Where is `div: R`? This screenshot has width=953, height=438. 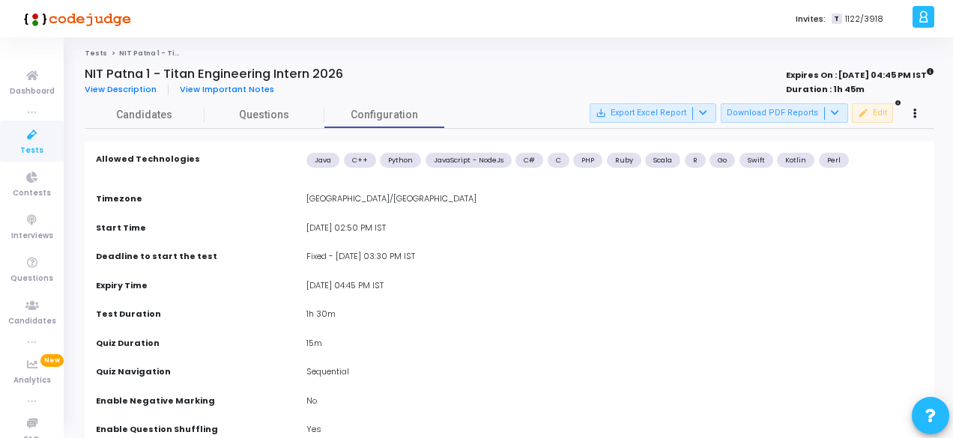
div: R is located at coordinates (695, 160).